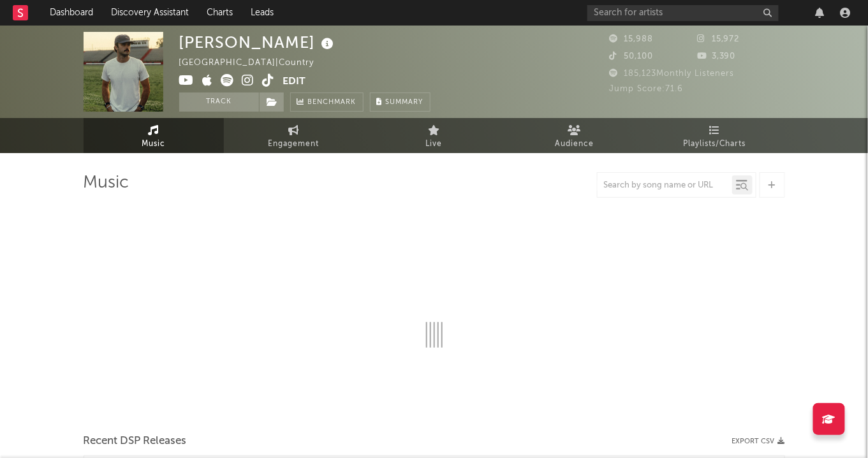 The height and width of the screenshot is (458, 868). I want to click on span: Live, so click(434, 144).